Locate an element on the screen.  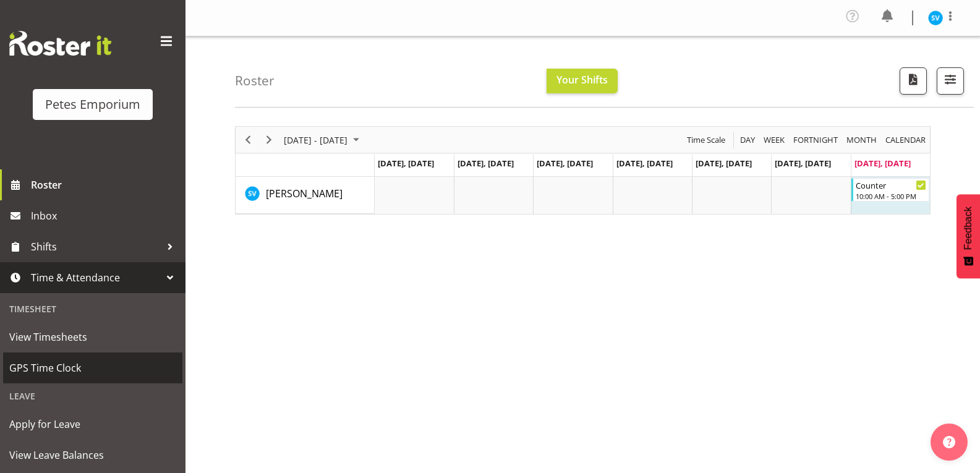
button: Your Shifts is located at coordinates (582, 81).